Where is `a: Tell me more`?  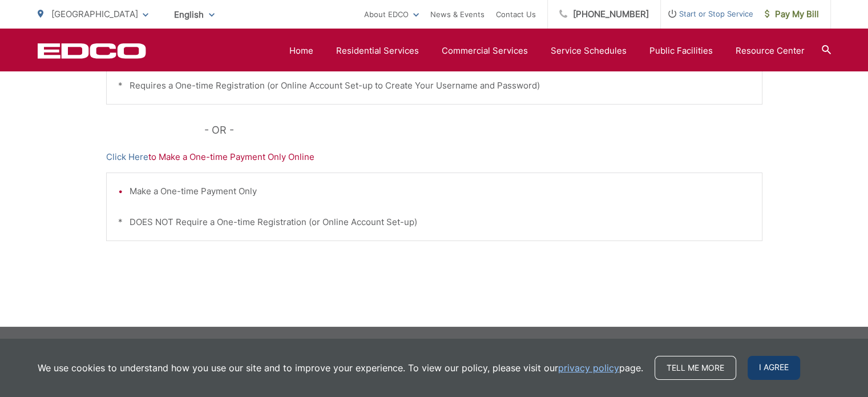
a: Tell me more is located at coordinates (695, 367).